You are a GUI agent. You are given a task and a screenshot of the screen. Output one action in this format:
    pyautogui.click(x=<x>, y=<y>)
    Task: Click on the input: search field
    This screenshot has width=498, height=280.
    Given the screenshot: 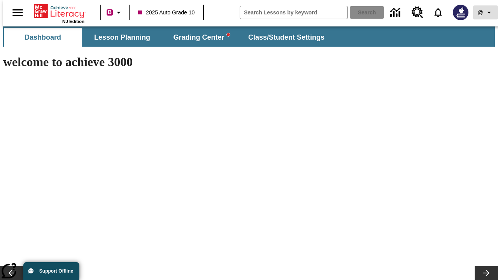 What is the action you would take?
    pyautogui.click(x=294, y=12)
    